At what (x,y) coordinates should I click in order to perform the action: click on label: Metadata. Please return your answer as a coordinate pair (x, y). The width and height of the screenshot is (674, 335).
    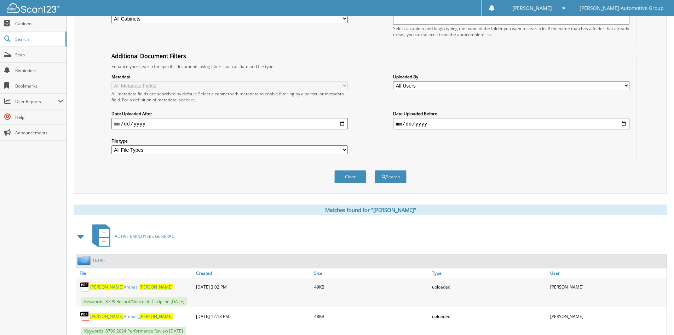
    Looking at the image, I should click on (230, 76).